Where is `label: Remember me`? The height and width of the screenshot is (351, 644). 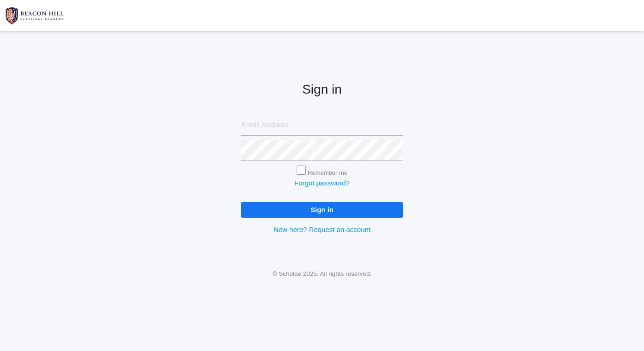
label: Remember me is located at coordinates (328, 172).